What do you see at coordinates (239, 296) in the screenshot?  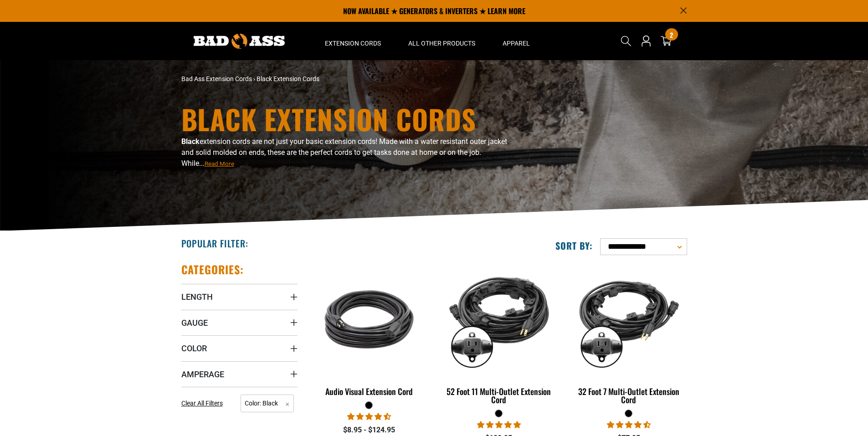 I see `summary: Length` at bounding box center [239, 296].